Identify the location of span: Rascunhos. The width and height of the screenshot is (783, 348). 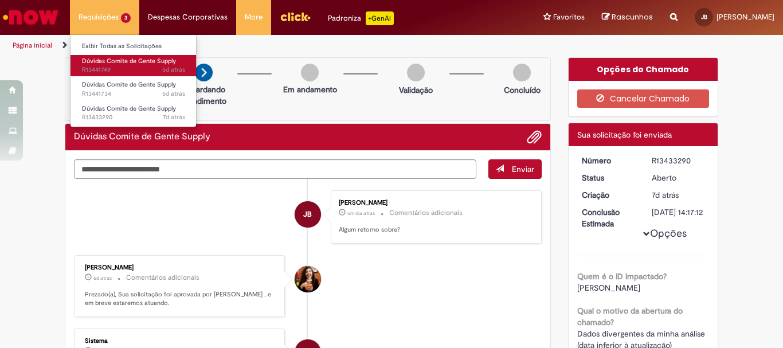
(632, 17).